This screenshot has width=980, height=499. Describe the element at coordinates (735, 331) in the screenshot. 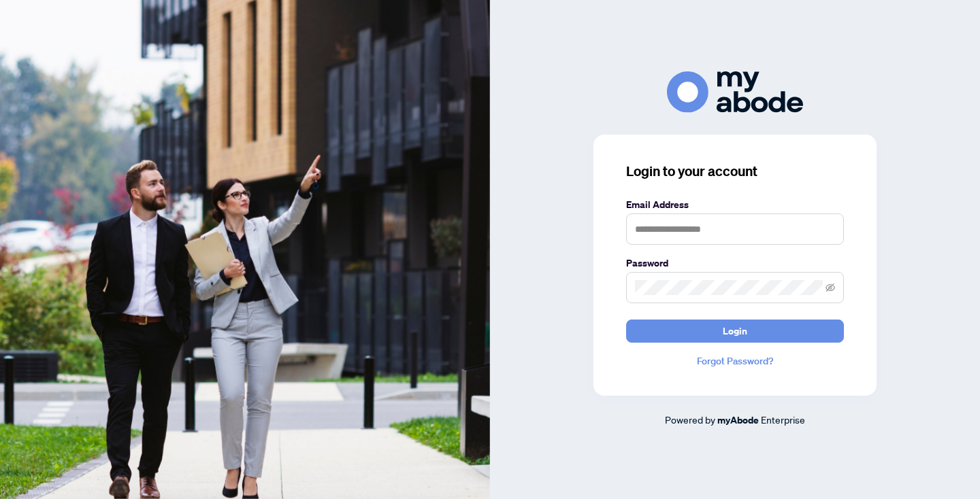

I see `button: Login` at that location.